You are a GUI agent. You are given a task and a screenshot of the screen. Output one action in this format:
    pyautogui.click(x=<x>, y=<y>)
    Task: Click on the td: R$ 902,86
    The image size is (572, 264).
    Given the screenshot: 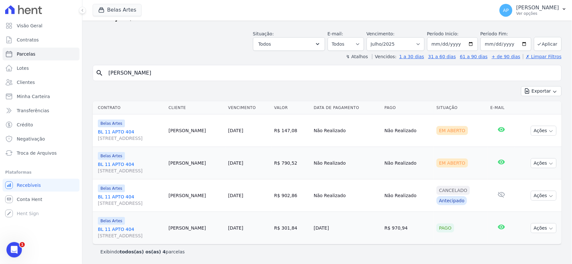 What is the action you would take?
    pyautogui.click(x=291, y=196)
    